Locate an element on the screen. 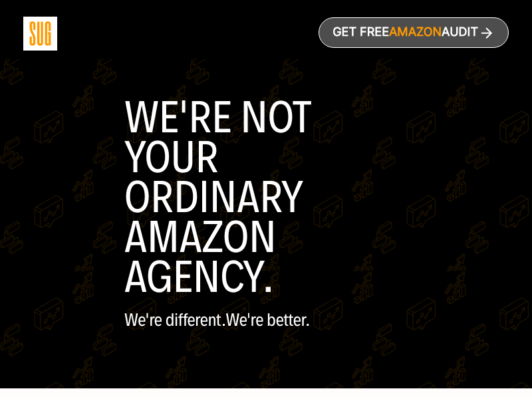 The height and width of the screenshot is (399, 532). p: We're different. is located at coordinates (266, 320).